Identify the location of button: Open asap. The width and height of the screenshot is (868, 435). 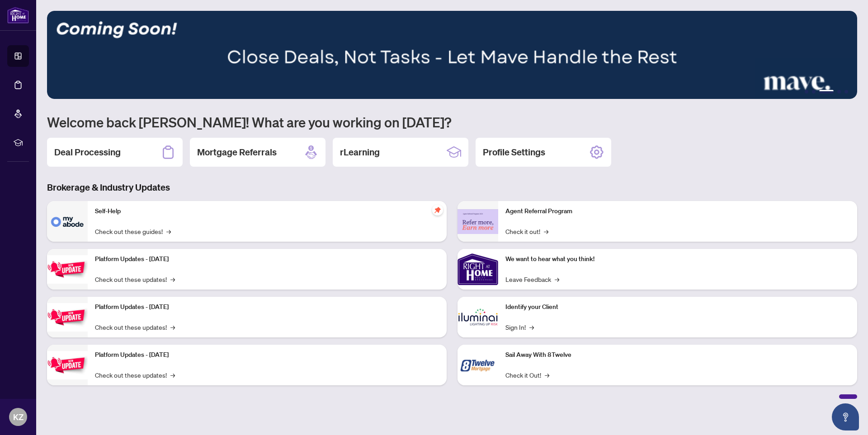
(846, 417).